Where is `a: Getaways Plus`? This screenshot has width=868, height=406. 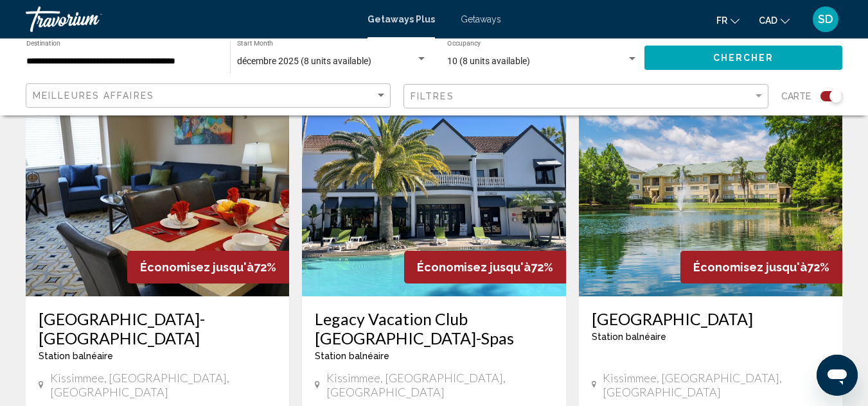
a: Getaways Plus is located at coordinates (401, 19).